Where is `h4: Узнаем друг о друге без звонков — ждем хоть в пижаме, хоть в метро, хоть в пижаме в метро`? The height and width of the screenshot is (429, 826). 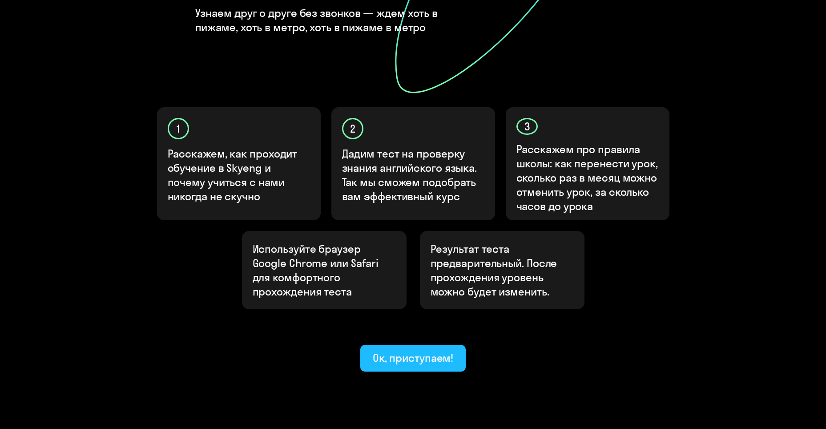 h4: Узнаем друг о друге без звонков — ждем хоть в пижаме, хоть в метро, хоть в пижаме в метро is located at coordinates (338, 20).